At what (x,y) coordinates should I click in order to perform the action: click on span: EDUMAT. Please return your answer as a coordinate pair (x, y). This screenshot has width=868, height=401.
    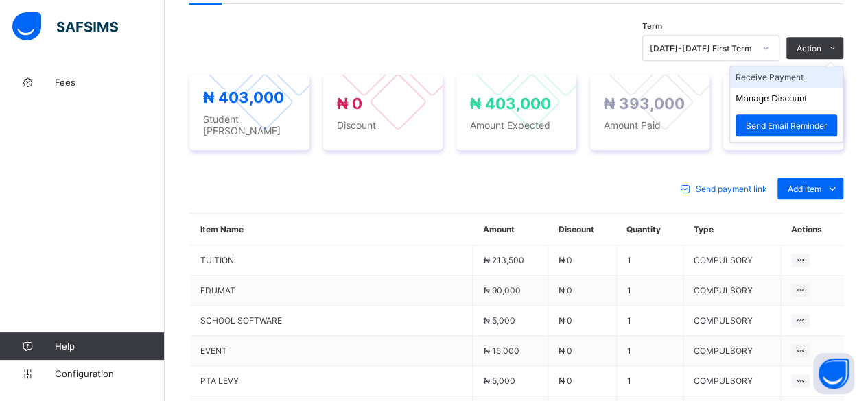
    Looking at the image, I should click on (331, 290).